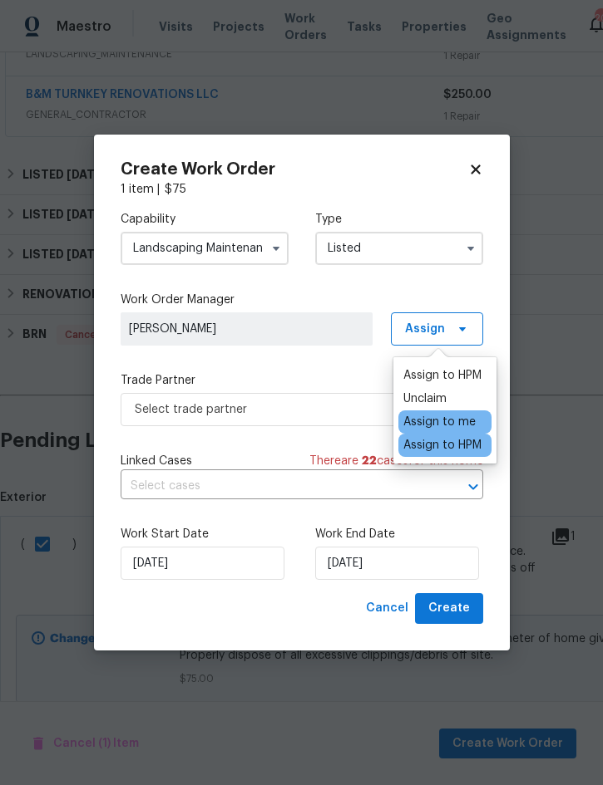 The height and width of the screenshot is (785, 603). What do you see at coordinates (396, 461) in the screenshot?
I see `span: There are case s for this home` at bounding box center [396, 461].